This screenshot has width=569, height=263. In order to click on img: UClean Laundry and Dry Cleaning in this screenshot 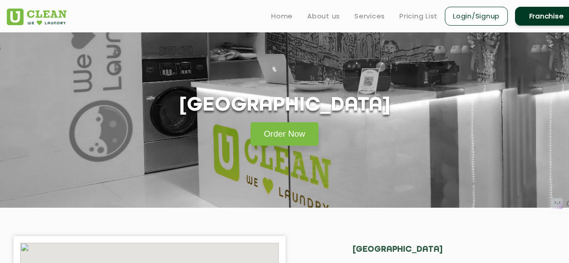, I will do `click(36, 17)`.